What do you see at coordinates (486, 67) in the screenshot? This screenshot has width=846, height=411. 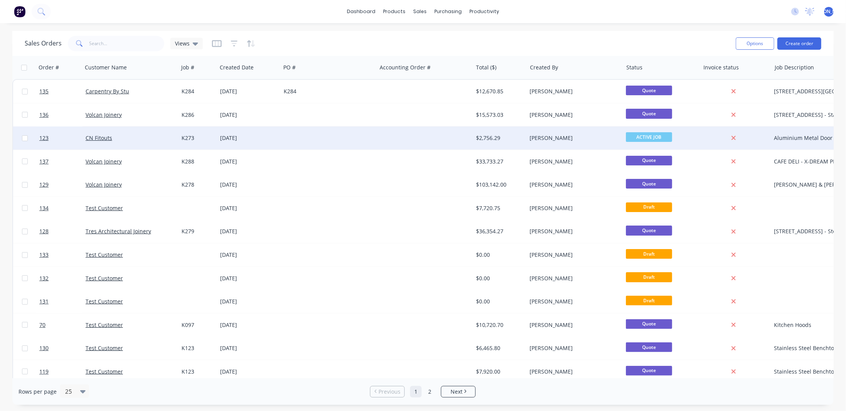 I see `div: Total ($)` at bounding box center [486, 67].